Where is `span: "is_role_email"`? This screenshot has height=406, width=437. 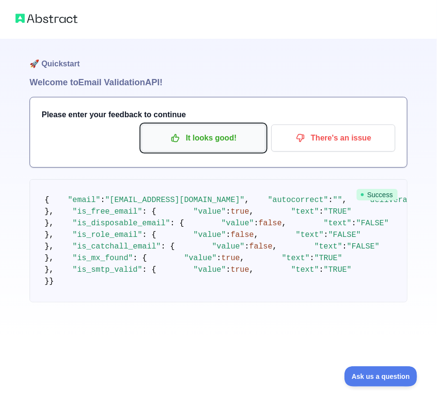
span: "is_role_email" is located at coordinates (107, 235).